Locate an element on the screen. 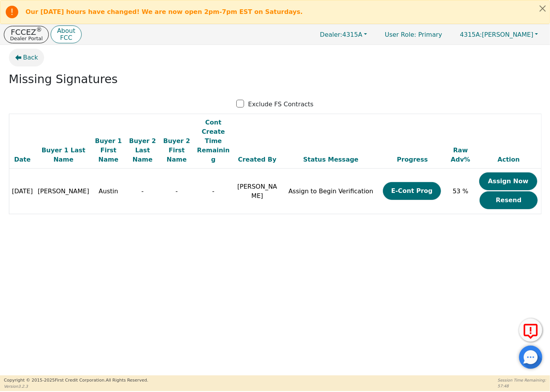 The image size is (550, 392). button: Resend is located at coordinates (508, 200).